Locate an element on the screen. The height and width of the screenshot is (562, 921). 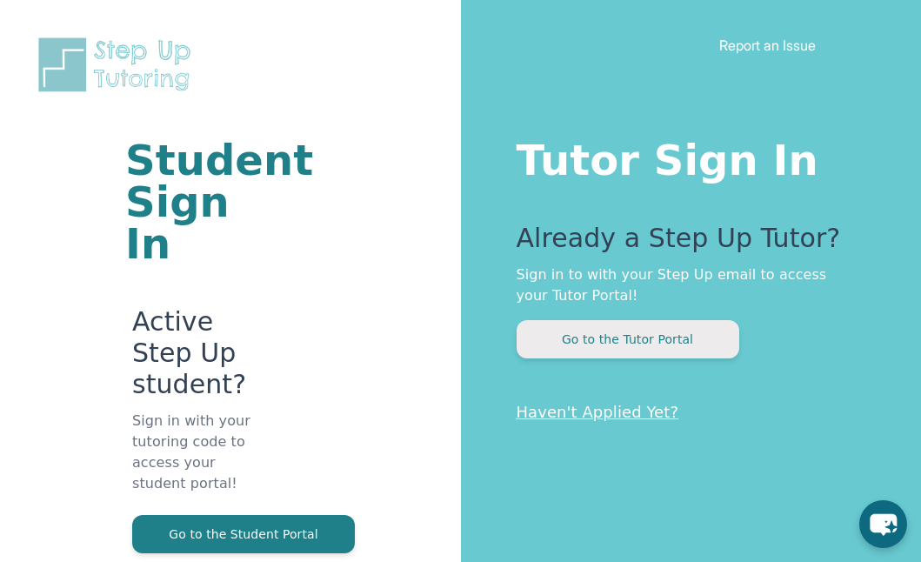
img: Step Up Tutoring horizontal logo is located at coordinates (118, 64).